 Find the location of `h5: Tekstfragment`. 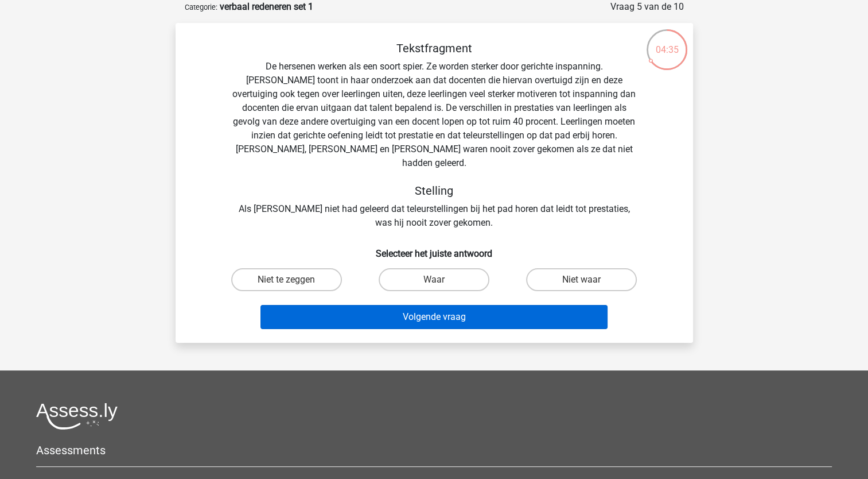

h5: Tekstfragment is located at coordinates (434, 48).